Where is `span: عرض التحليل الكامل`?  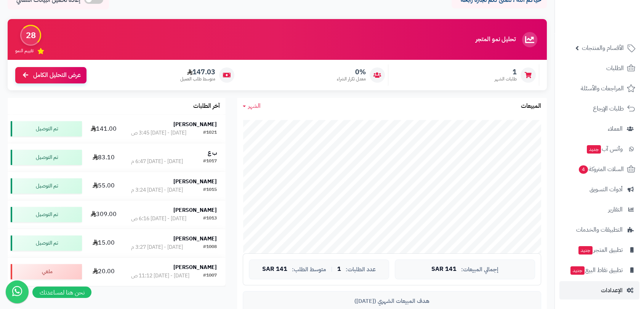 span: عرض التحليل الكامل is located at coordinates (57, 75).